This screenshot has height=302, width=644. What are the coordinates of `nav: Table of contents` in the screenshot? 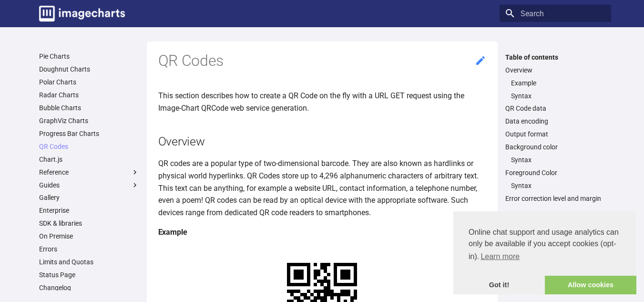 It's located at (555, 128).